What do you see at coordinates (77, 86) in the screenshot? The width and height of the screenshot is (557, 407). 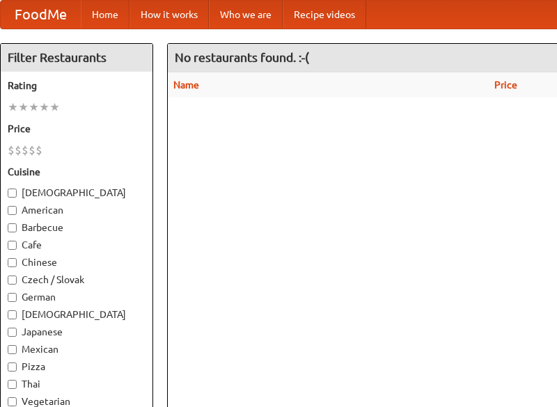 I see `h5: Rating` at bounding box center [77, 86].